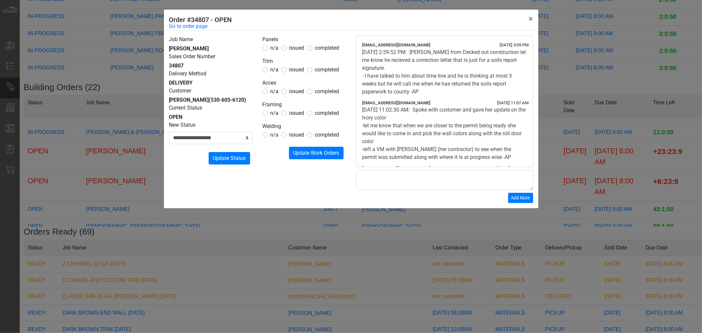  I want to click on label: Delivery Method, so click(188, 74).